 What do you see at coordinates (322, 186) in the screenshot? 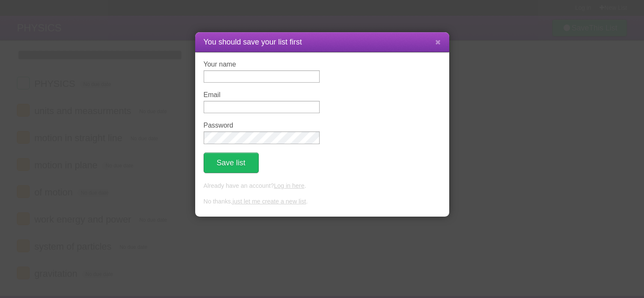
I see `p: Already have an account? .` at bounding box center [322, 186].